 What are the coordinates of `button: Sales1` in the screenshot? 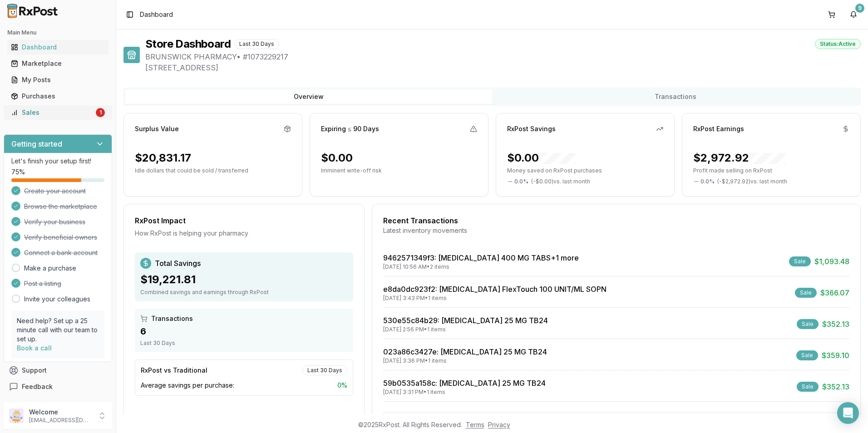 It's located at (58, 112).